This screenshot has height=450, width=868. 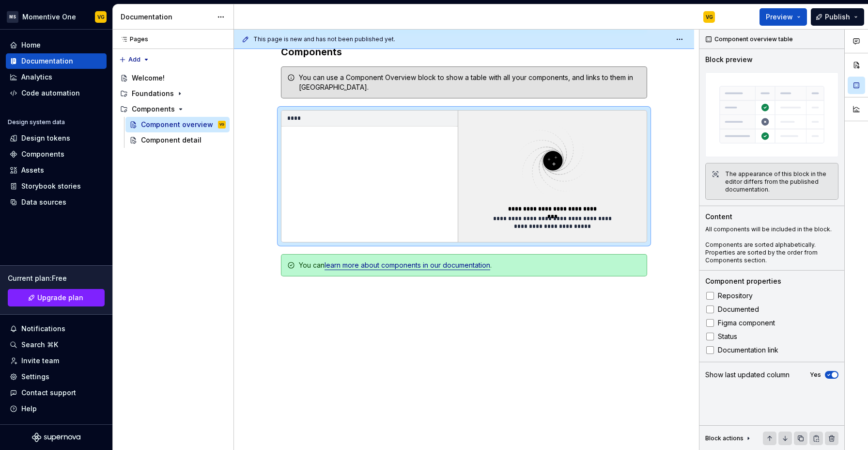 What do you see at coordinates (134, 60) in the screenshot?
I see `button: Add` at bounding box center [134, 60].